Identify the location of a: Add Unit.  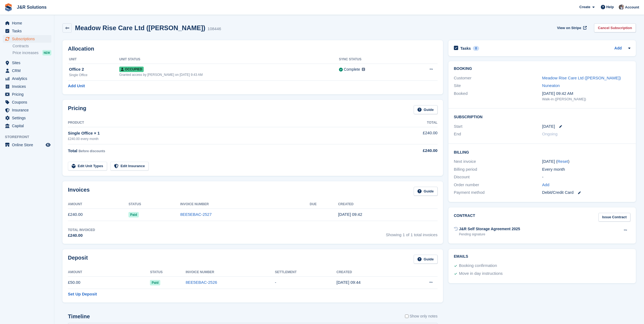
(76, 86).